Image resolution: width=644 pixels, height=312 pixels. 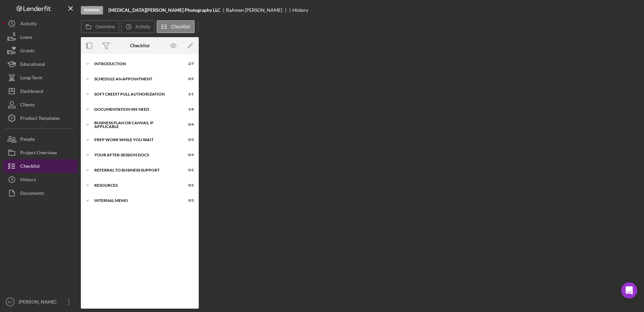 I want to click on button: Clients, so click(x=40, y=104).